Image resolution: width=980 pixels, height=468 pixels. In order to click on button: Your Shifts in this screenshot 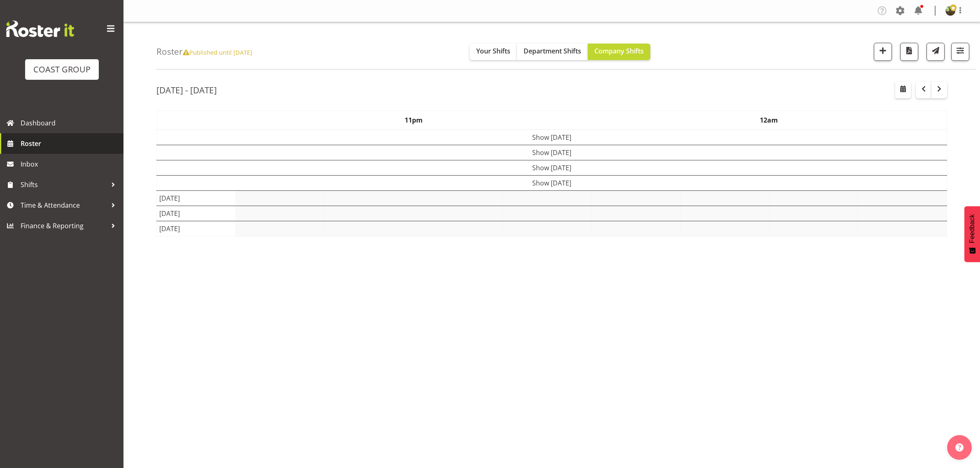, I will do `click(493, 52)`.